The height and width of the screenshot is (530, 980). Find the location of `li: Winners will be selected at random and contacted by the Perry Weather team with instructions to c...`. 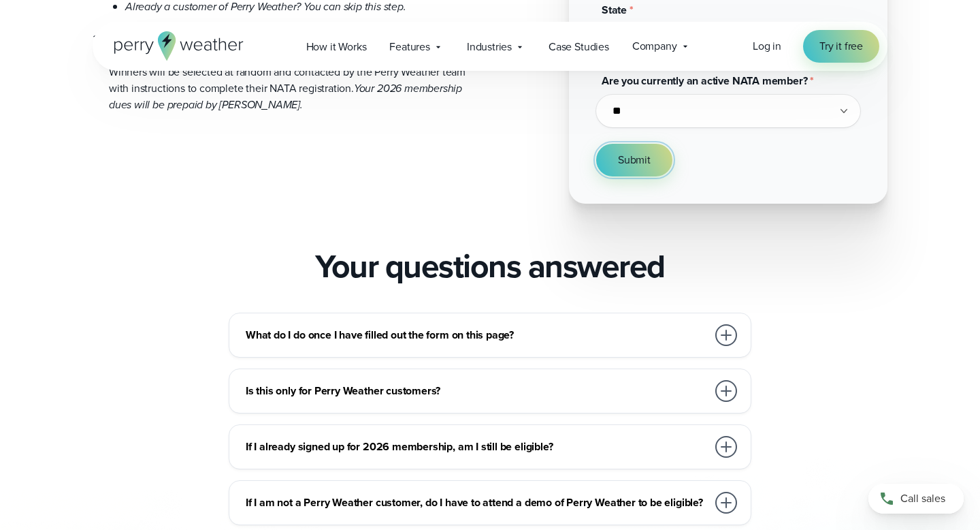

li: Winners will be selected at random and contacted by the Perry Weather team with instructions to c... is located at coordinates (294, 64).